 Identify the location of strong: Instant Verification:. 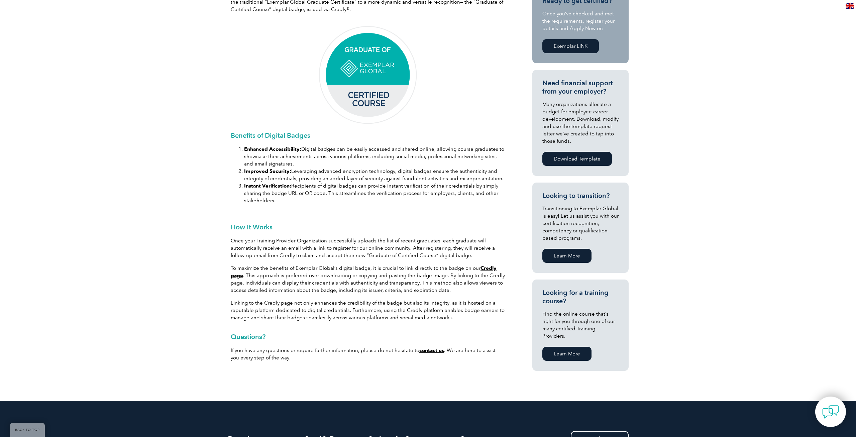
(267, 186).